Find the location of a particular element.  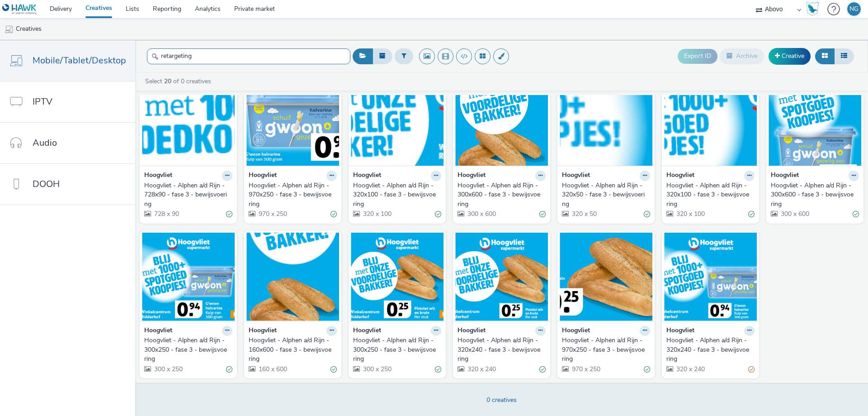

span: IPTV is located at coordinates (42, 102).